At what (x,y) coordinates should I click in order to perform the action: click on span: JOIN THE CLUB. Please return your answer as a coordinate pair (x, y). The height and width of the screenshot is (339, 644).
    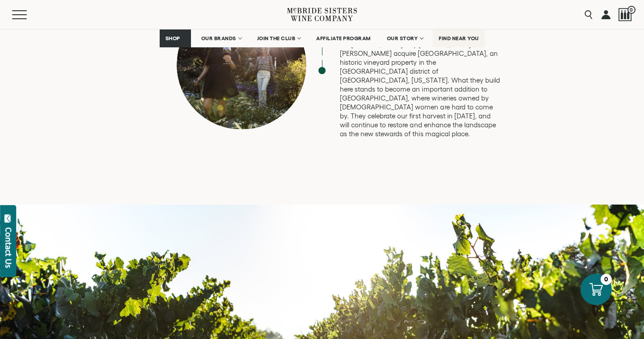
    Looking at the image, I should click on (276, 38).